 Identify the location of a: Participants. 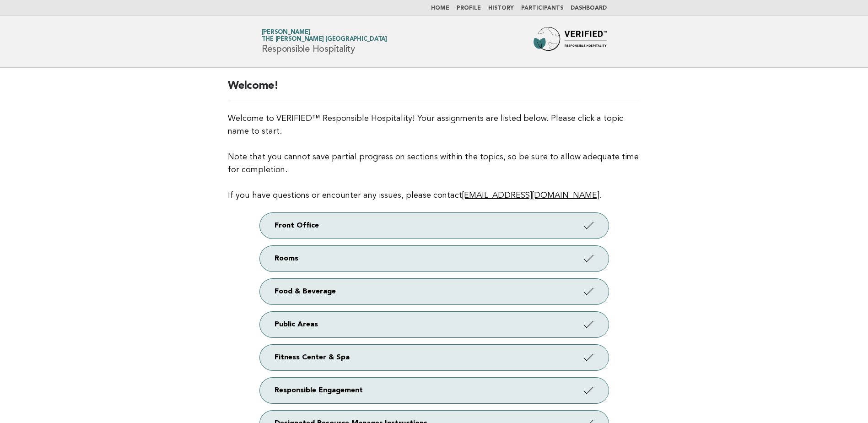
(542, 8).